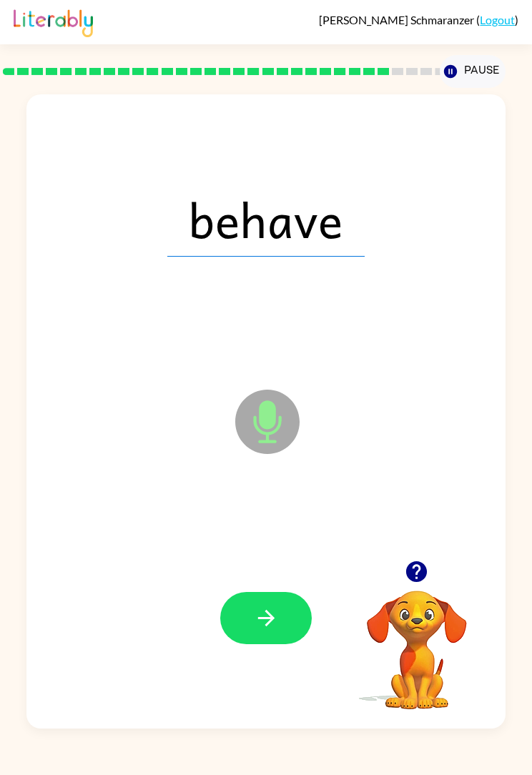 The height and width of the screenshot is (775, 532). Describe the element at coordinates (497, 19) in the screenshot. I see `a: Logout` at that location.